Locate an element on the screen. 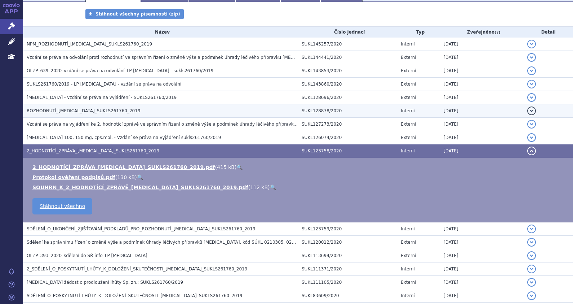 This screenshot has height=304, width=573. td: SUKL143860/2020 is located at coordinates (348, 84).